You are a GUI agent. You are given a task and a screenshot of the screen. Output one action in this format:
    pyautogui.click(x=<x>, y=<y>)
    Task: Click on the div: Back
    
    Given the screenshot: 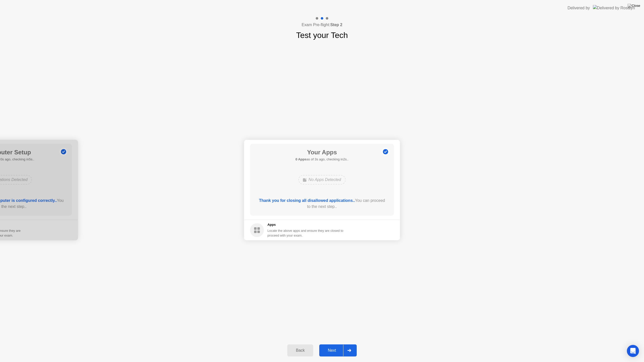 What is the action you would take?
    pyautogui.click(x=300, y=350)
    